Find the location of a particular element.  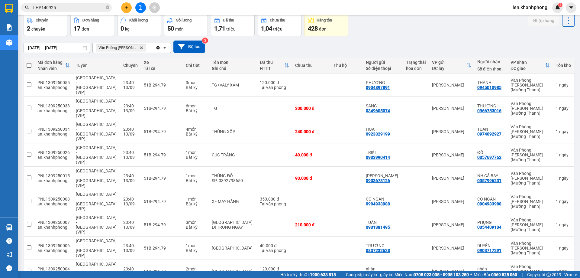

span: Miền Nam is located at coordinates (432, 274).